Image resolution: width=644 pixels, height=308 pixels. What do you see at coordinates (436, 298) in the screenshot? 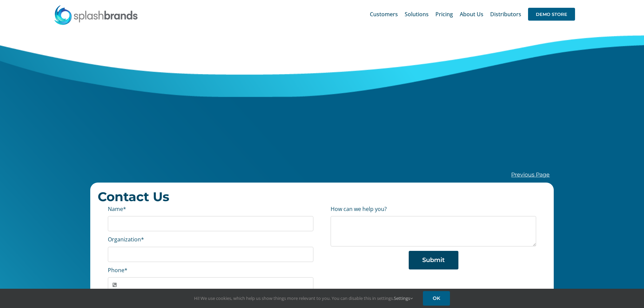
I see `a: OK` at bounding box center [436, 298].